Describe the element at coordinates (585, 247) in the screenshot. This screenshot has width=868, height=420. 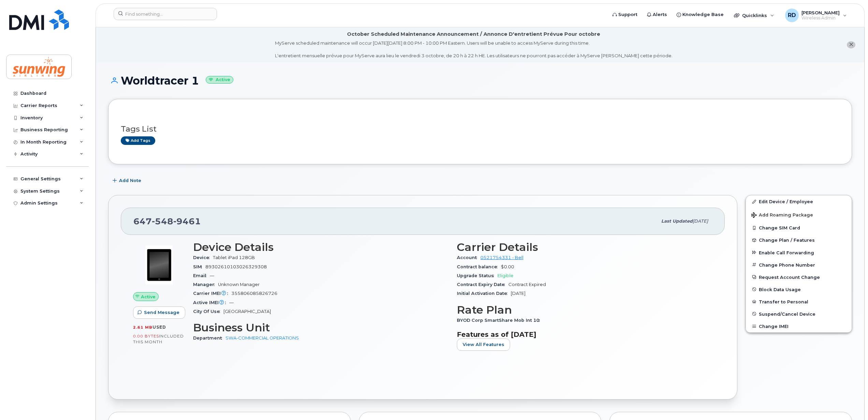
I see `h3: Carrier Details` at that location.